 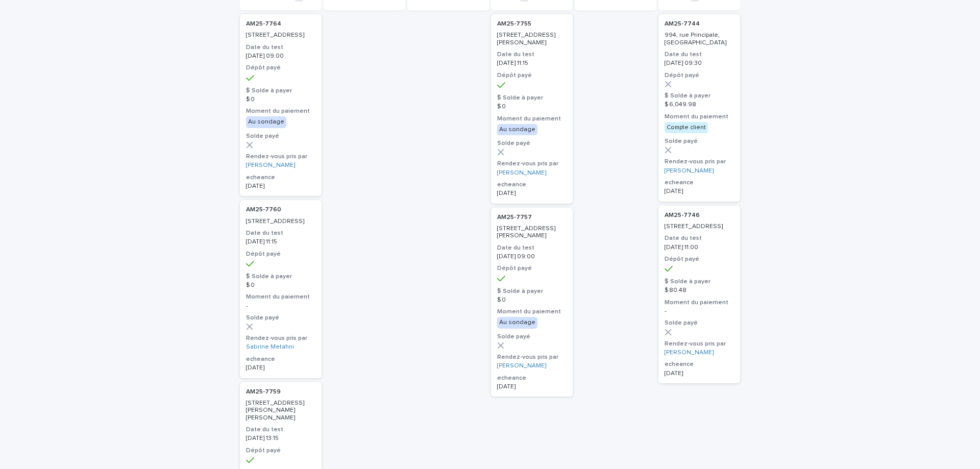 I want to click on p: AM25-7764, so click(x=281, y=24).